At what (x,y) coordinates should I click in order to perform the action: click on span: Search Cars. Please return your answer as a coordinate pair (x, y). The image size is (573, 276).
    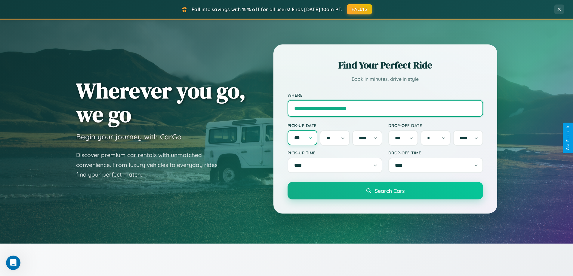
    Looking at the image, I should click on (390, 191).